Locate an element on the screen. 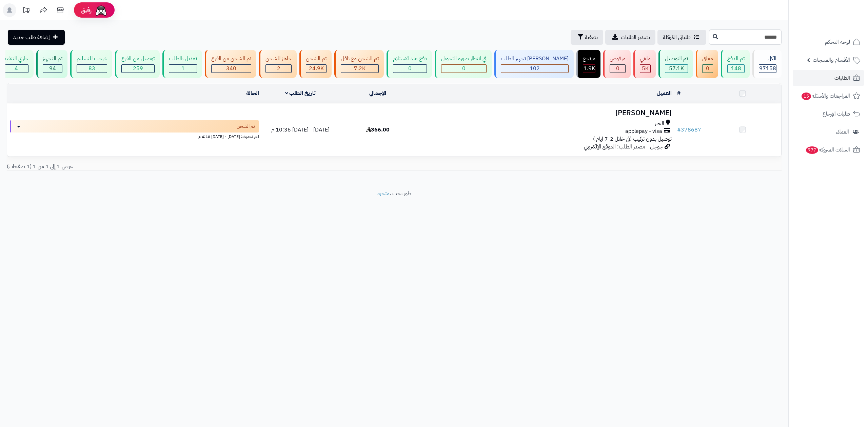 This screenshot has height=427, width=868. a: تم التجهيز 94 is located at coordinates (52, 64).